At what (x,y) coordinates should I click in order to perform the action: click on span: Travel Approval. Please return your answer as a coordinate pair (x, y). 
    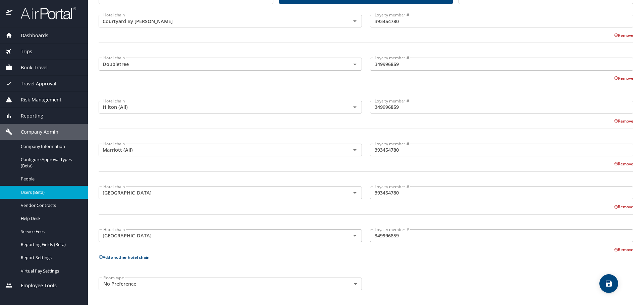
    Looking at the image, I should click on (34, 84).